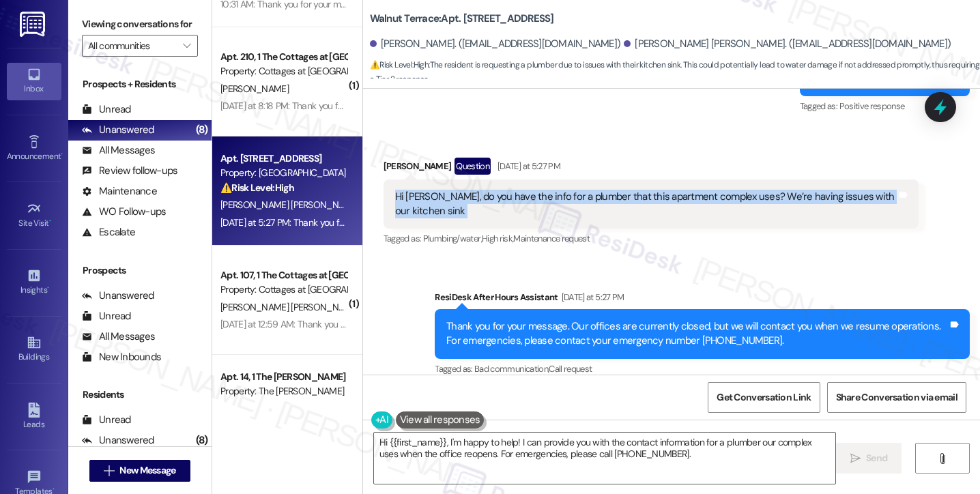 The width and height of the screenshot is (980, 494). What do you see at coordinates (551, 238) in the screenshot?
I see `span: Maintenance request` at bounding box center [551, 238].